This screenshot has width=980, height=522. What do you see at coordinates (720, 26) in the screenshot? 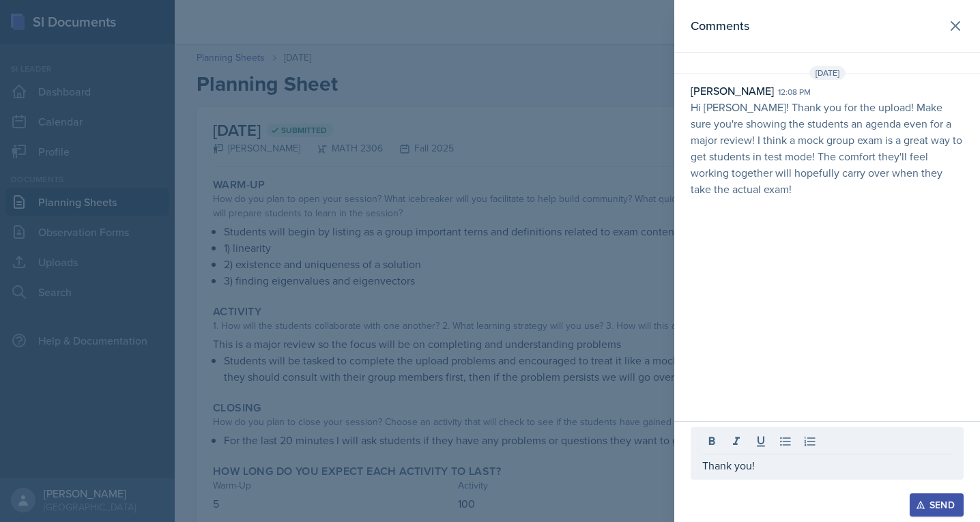
I see `h2: Comments` at bounding box center [720, 26].